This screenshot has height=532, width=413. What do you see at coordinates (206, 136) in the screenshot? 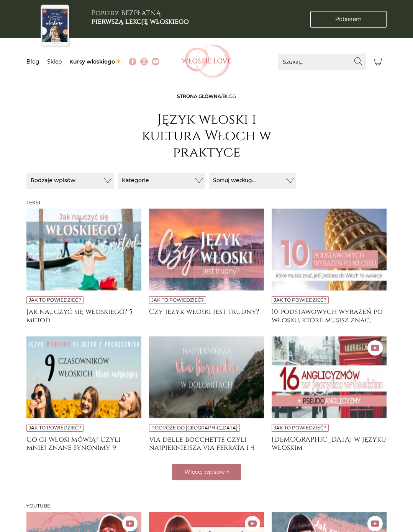
I see `h1: Język włoski i kultura Włoch w praktyce` at bounding box center [206, 136].